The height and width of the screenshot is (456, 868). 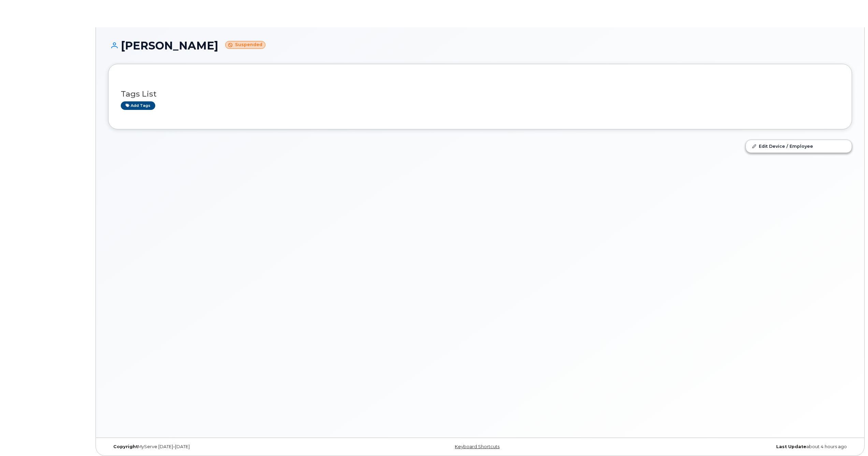 What do you see at coordinates (480, 94) in the screenshot?
I see `h3: Tags List` at bounding box center [480, 94].